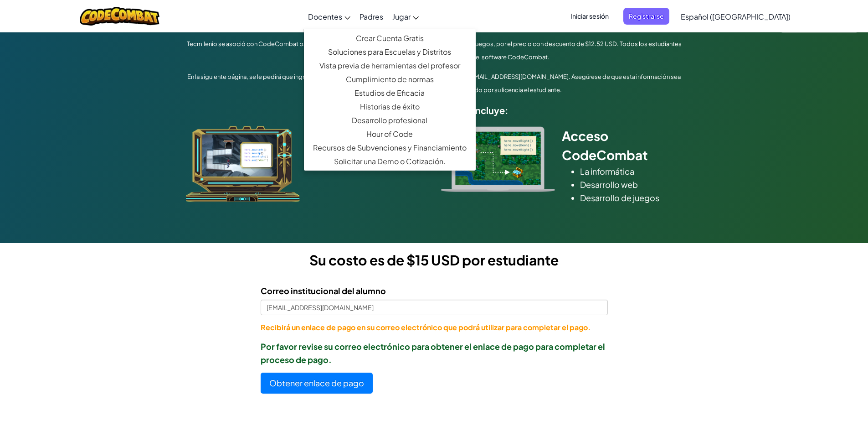 This screenshot has width=868, height=431. Describe the element at coordinates (390, 66) in the screenshot. I see `a: Vista previa de herramientas del profesor` at that location.